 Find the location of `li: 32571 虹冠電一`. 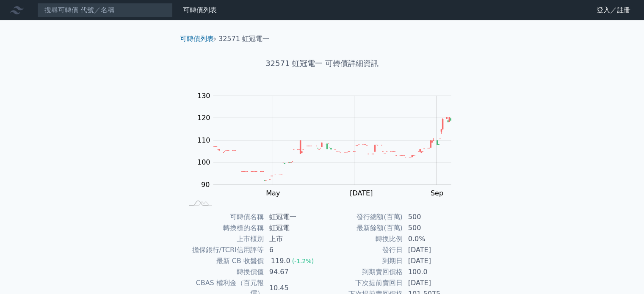

li: 32571 虹冠電一 is located at coordinates (244, 39).